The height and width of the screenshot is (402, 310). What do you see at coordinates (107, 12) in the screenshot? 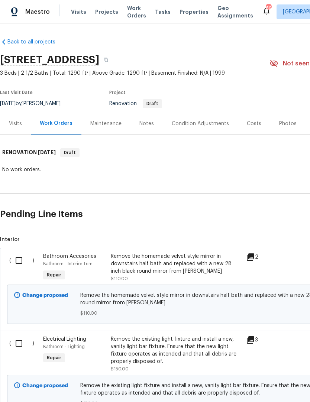
I see `span: Projects` at bounding box center [107, 12].